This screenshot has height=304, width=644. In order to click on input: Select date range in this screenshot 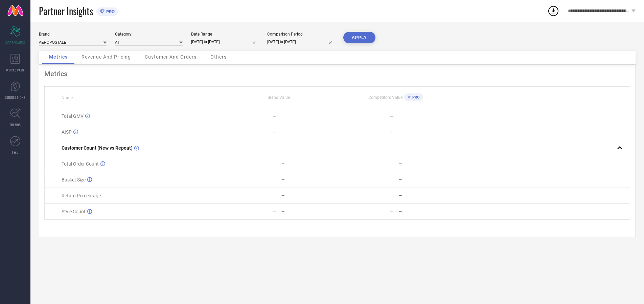, I will do `click(225, 41)`.